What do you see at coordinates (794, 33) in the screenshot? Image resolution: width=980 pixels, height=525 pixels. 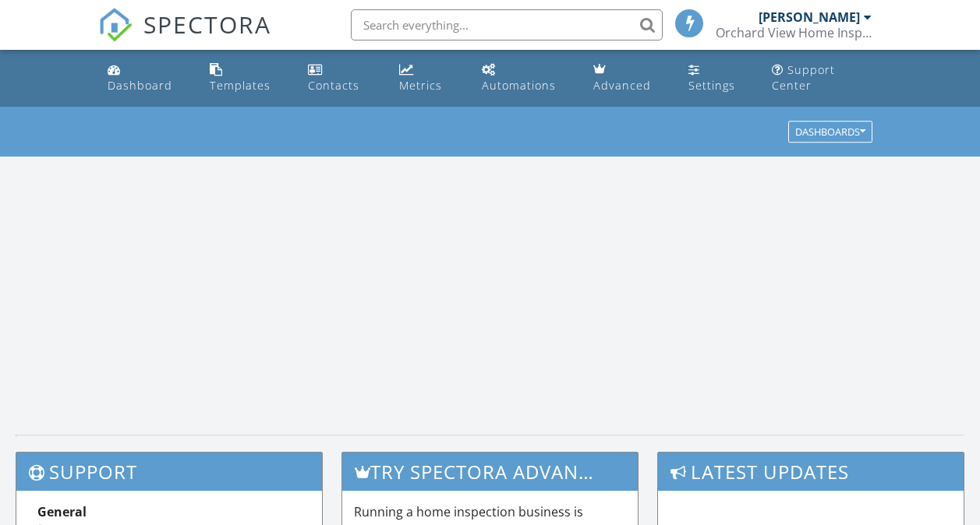 I see `div: Orchard View Home Inspections, LLC` at bounding box center [794, 33].